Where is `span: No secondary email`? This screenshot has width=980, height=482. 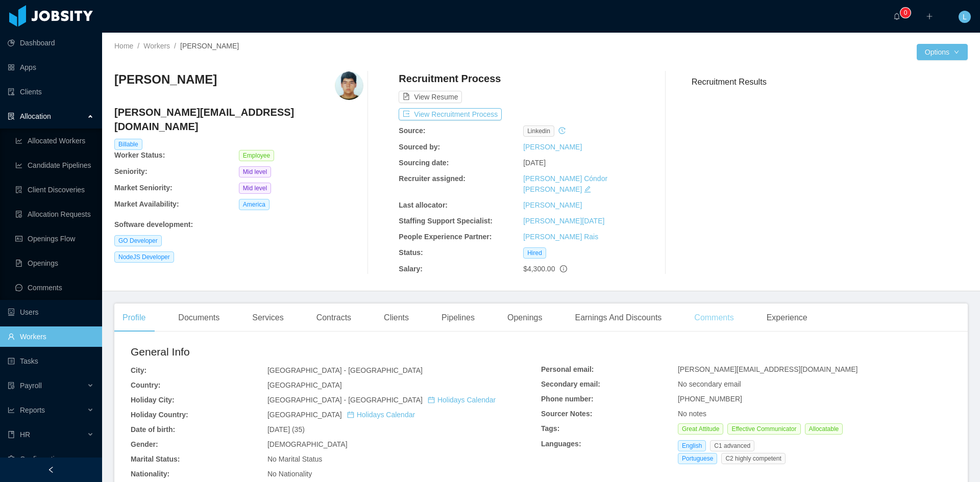 span: No secondary email is located at coordinates (709, 384).